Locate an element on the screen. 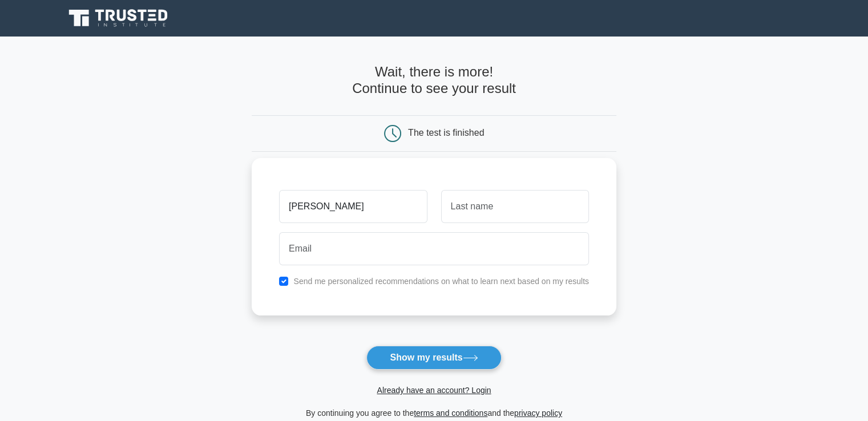  div: The test is finished is located at coordinates (446, 132).